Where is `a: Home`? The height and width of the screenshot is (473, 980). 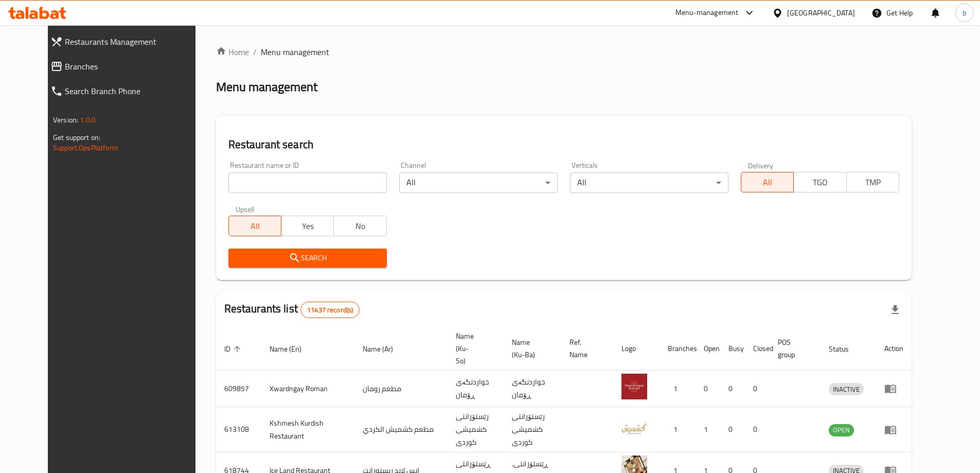
a: Home is located at coordinates (233, 52).